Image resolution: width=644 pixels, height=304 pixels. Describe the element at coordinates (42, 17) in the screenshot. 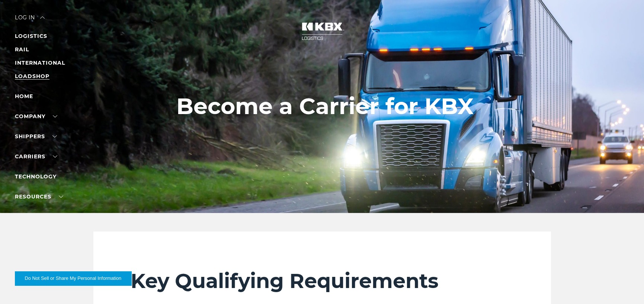

I see `img: arrow` at that location.